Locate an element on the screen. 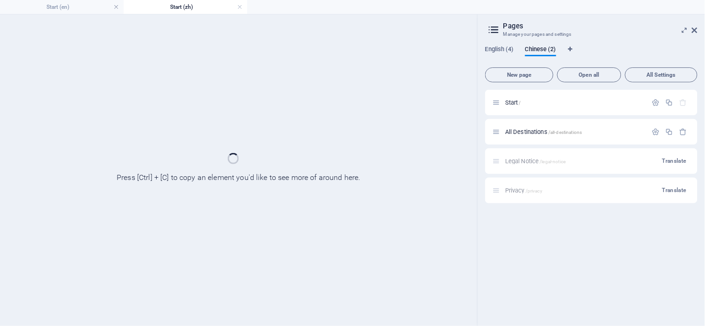 The height and width of the screenshot is (326, 705). span: Start is located at coordinates (513, 102).